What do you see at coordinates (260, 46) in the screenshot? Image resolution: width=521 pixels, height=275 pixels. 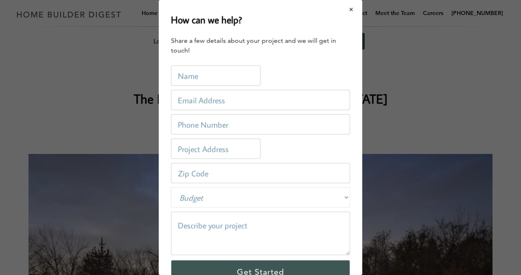 I see `div: Share a few details about your project and we will get in touch!` at bounding box center [260, 46].